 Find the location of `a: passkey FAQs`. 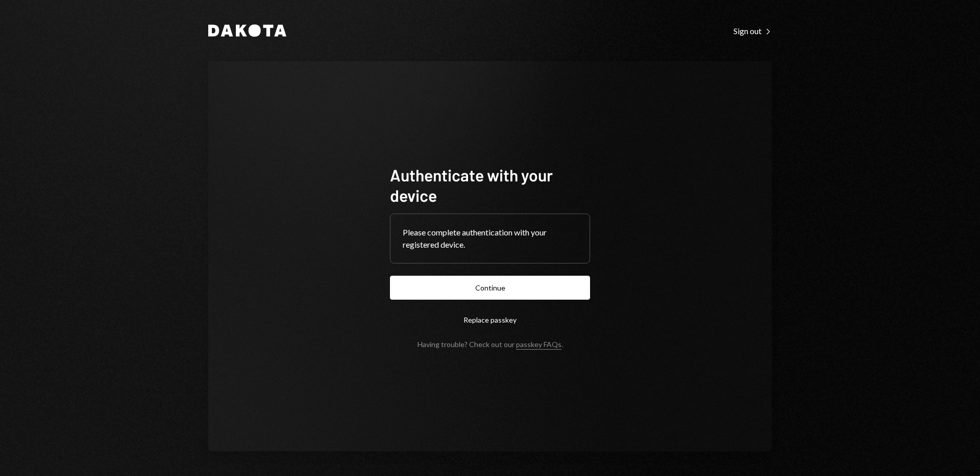

a: passkey FAQs is located at coordinates (539, 345).